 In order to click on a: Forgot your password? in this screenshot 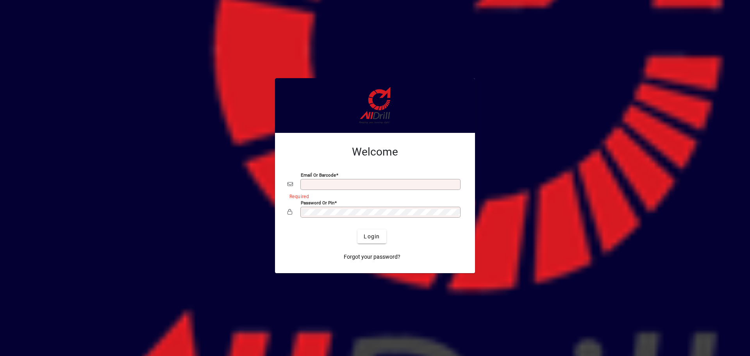, I will do `click(372, 256)`.